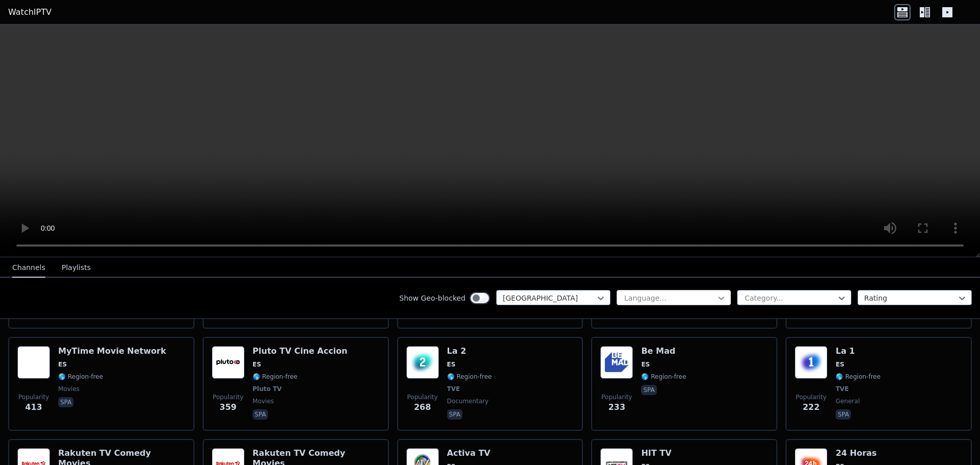  I want to click on img: La 2, so click(423, 363).